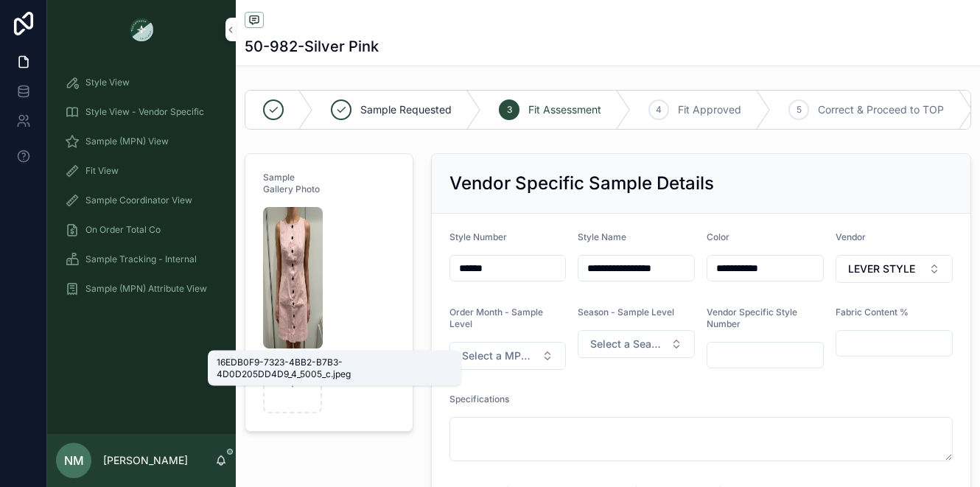 This screenshot has height=487, width=980. I want to click on span: 5, so click(799, 110).